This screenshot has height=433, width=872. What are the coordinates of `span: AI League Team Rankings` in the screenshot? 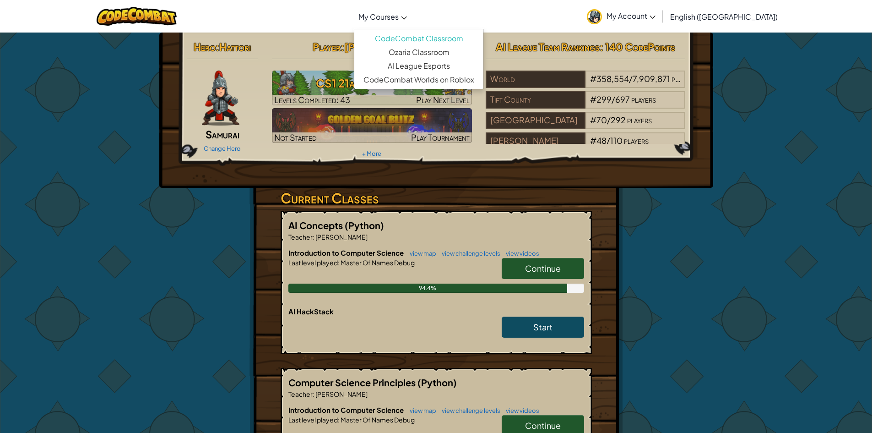 It's located at (548, 47).